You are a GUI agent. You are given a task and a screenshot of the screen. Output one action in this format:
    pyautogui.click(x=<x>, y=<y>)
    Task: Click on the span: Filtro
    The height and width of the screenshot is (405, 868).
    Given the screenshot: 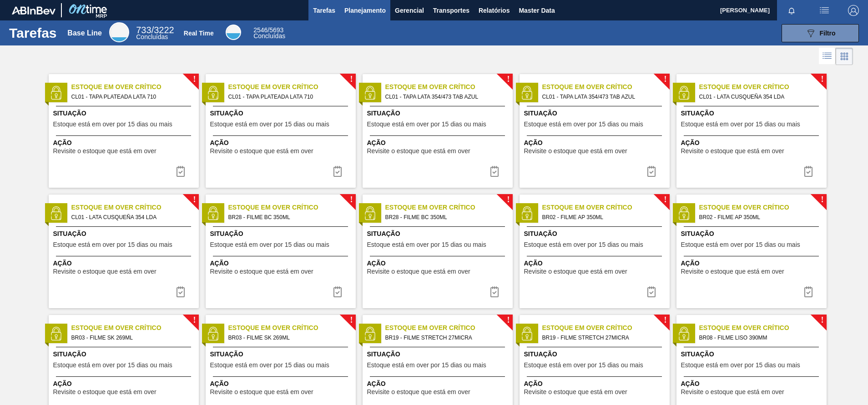 What is the action you would take?
    pyautogui.click(x=827, y=33)
    